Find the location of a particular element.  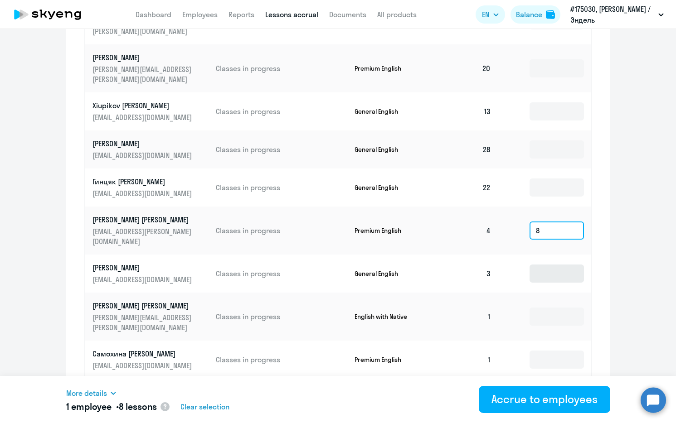

span: EN is located at coordinates (486, 15).